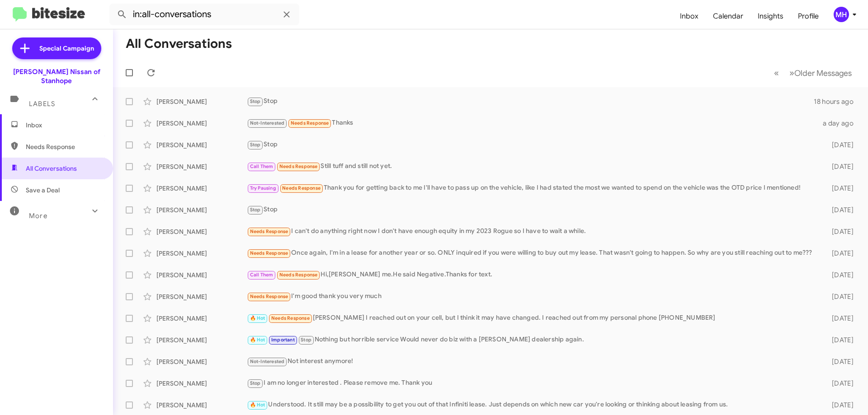 The height and width of the screenshot is (415, 868). Describe the element at coordinates (51, 168) in the screenshot. I see `span: All Conversations` at that location.